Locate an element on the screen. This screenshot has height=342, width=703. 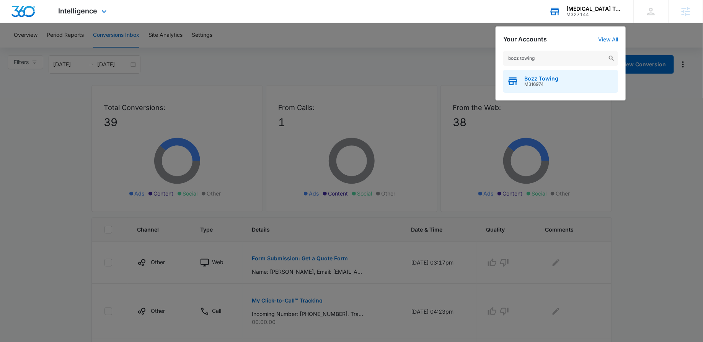
input: Search Accounts is located at coordinates (561, 58).